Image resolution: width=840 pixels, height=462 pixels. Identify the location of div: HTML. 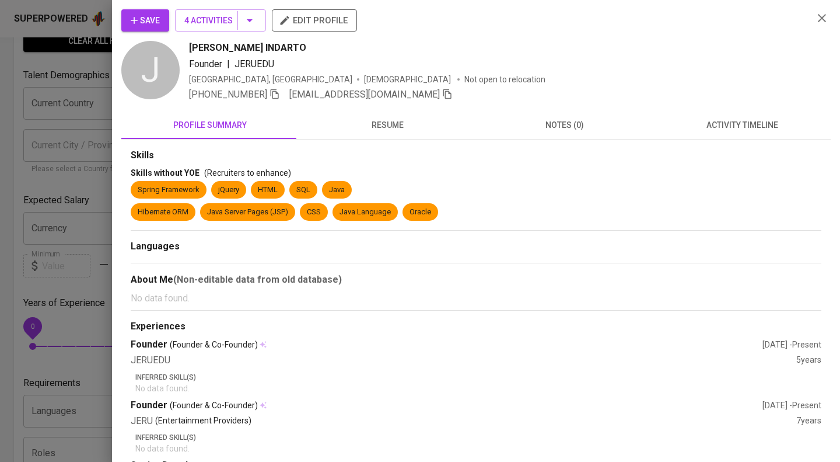
(268, 190).